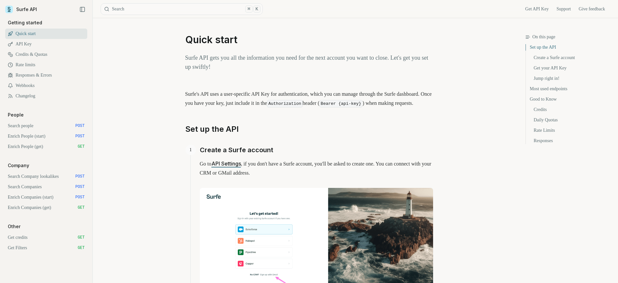  Describe the element at coordinates (16, 115) in the screenshot. I see `p: People` at that location.